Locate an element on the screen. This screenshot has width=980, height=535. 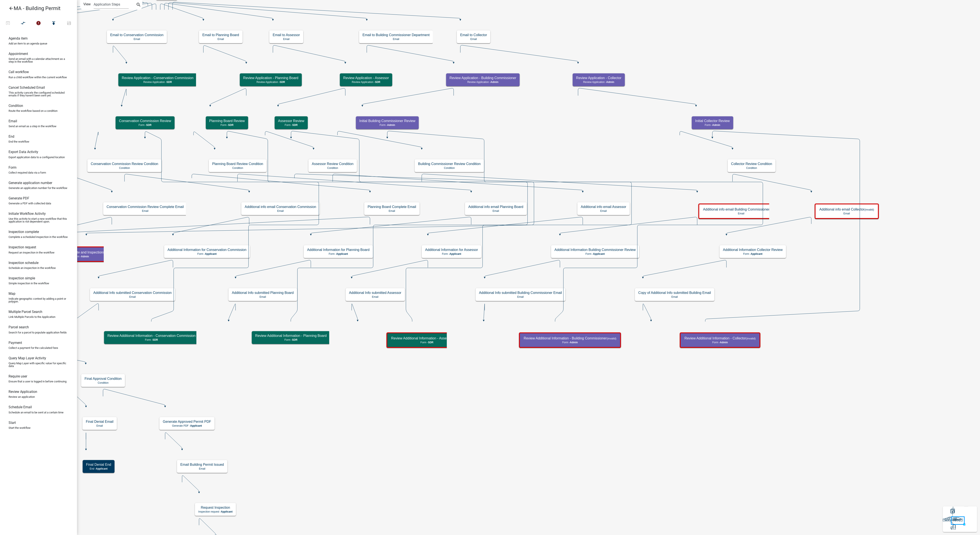
h5: Review Application - Assessor is located at coordinates (366, 78).